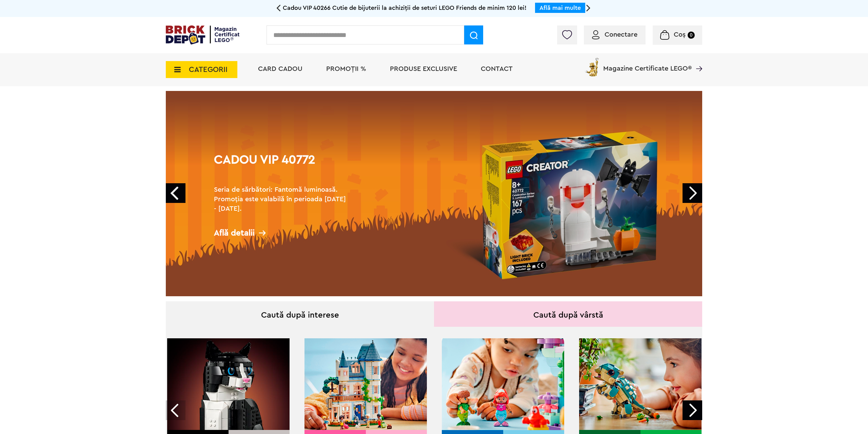 This screenshot has height=434, width=868. Describe the element at coordinates (424, 69) in the screenshot. I see `span: Produse exclusive` at that location.